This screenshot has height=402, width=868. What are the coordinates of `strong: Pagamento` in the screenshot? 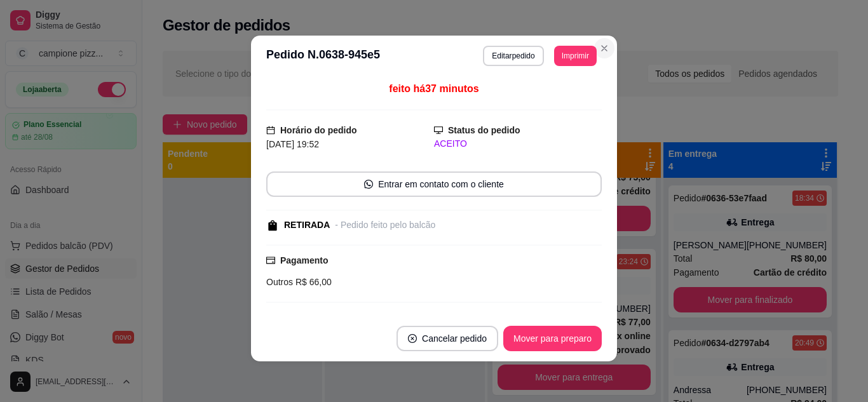 It's located at (304, 261).